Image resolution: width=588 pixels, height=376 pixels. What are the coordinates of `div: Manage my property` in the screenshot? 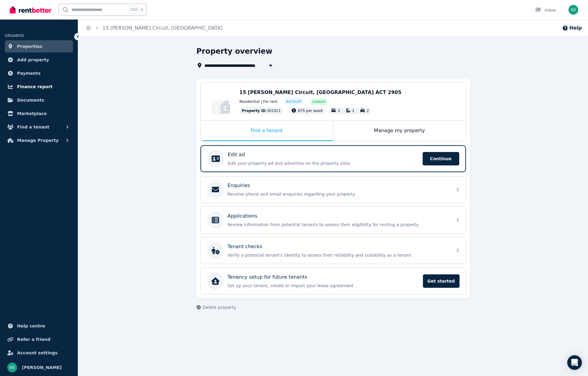 It's located at (399, 131).